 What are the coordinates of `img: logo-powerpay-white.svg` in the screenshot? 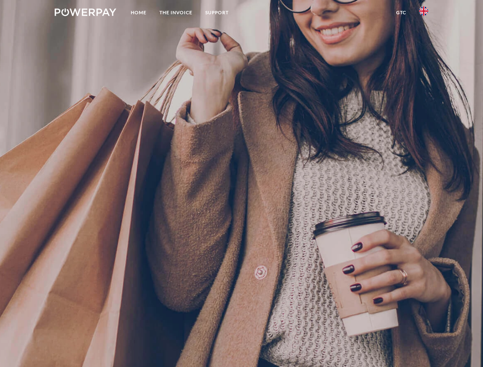 It's located at (85, 12).